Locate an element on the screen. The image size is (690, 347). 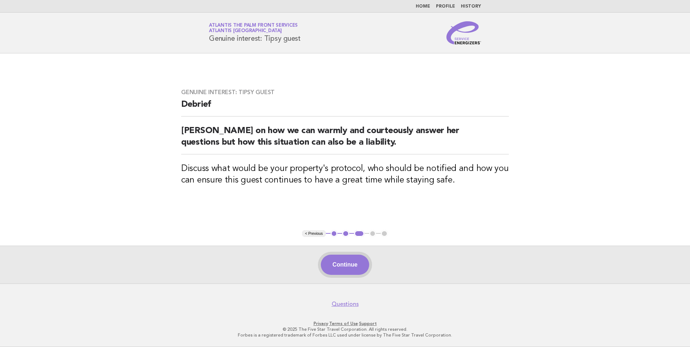
button: 3 is located at coordinates (359, 234).